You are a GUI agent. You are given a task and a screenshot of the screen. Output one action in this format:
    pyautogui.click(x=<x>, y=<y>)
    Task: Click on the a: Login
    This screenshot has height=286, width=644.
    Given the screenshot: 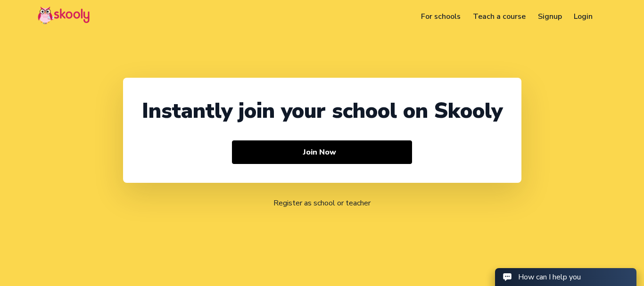 What is the action you would take?
    pyautogui.click(x=583, y=17)
    